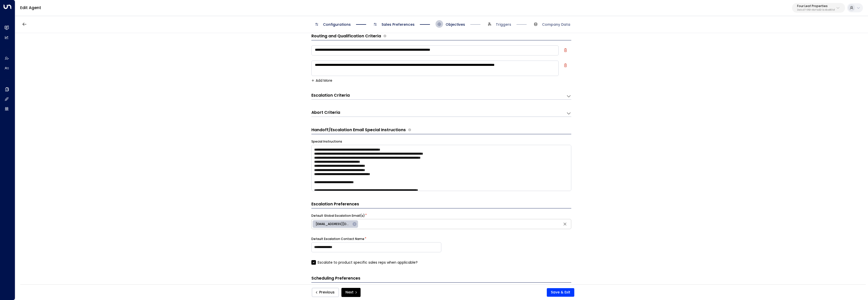  What do you see at coordinates (327, 142) in the screenshot?
I see `label: Special Instructions` at bounding box center [327, 142].